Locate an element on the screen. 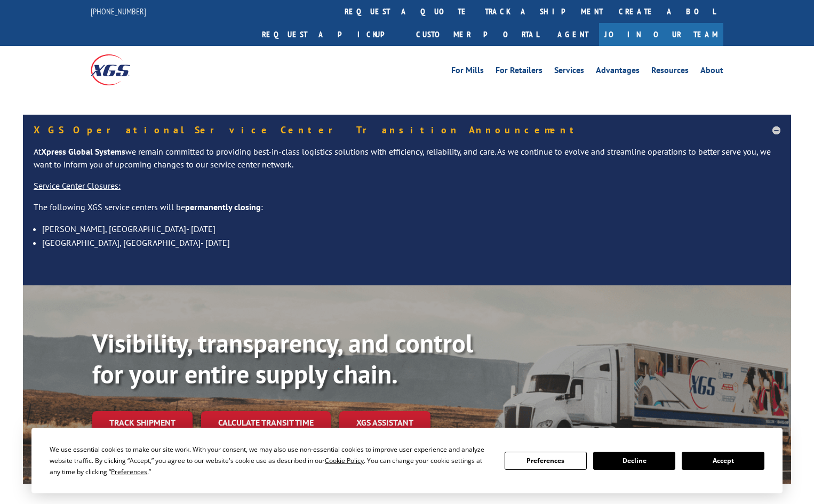 This screenshot has height=504, width=814. b: Visibility, transparency, and control for your entire supply chain. is located at coordinates (283, 359).